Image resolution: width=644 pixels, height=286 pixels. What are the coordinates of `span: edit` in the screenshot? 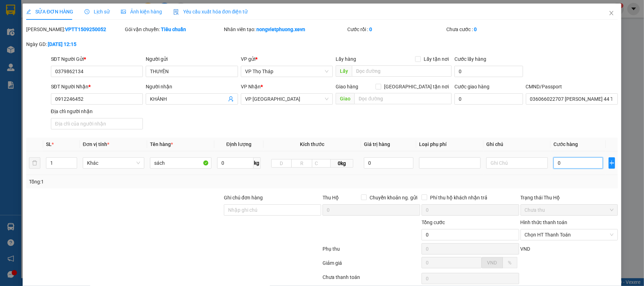 It's located at (29, 12).